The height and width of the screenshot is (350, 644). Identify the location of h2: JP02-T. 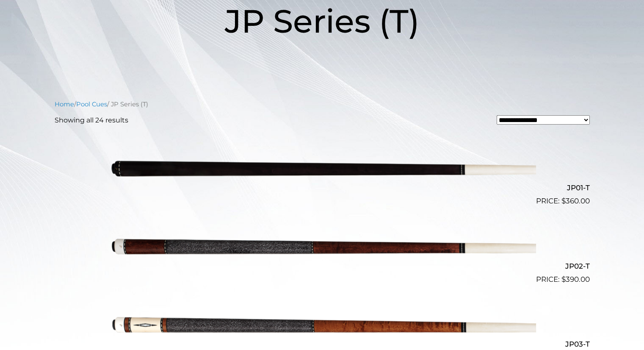
(322, 266).